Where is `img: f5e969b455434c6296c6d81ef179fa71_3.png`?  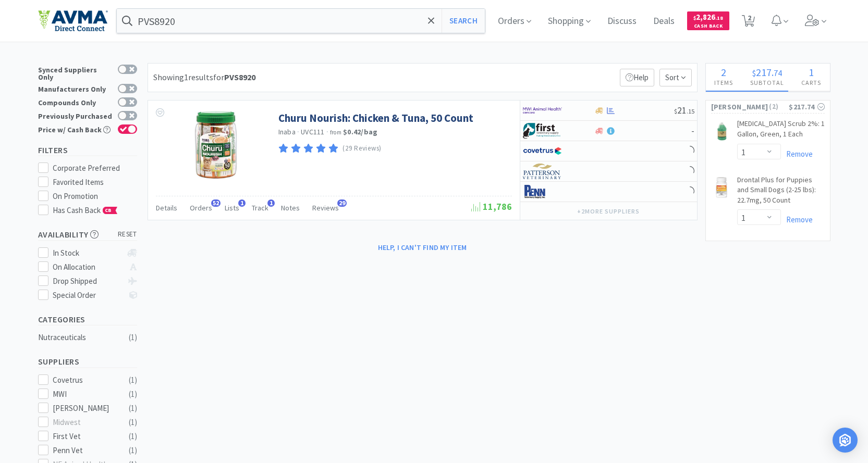
img: f5e969b455434c6296c6d81ef179fa71_3.png is located at coordinates (542, 172).